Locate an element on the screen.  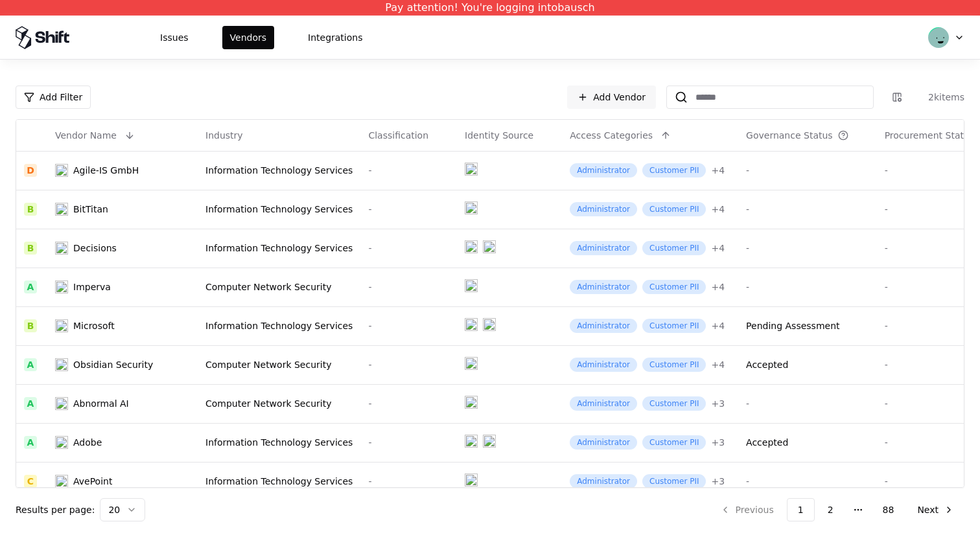
div: Imperva is located at coordinates (92, 287).